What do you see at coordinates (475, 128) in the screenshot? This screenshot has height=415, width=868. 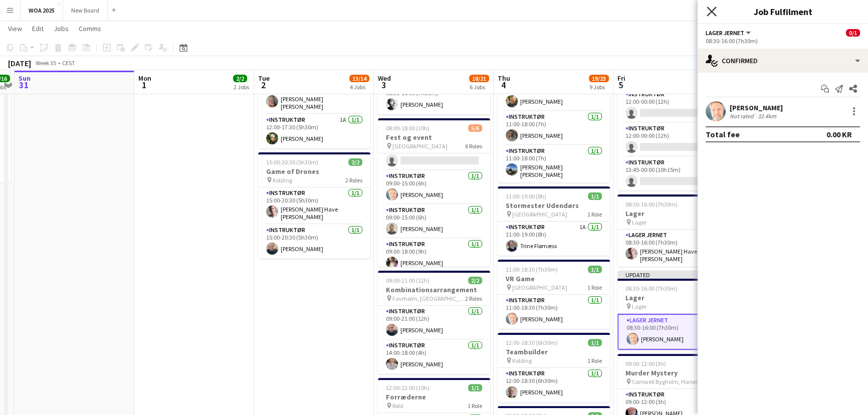 I see `span: 5/6` at bounding box center [475, 128].